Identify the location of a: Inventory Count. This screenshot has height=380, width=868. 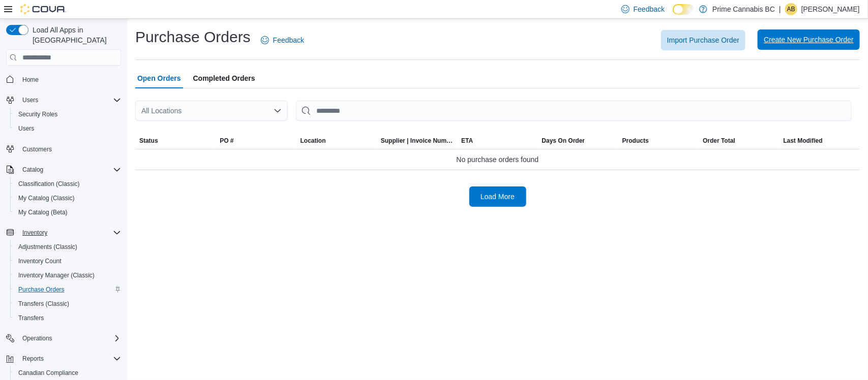
(39, 261).